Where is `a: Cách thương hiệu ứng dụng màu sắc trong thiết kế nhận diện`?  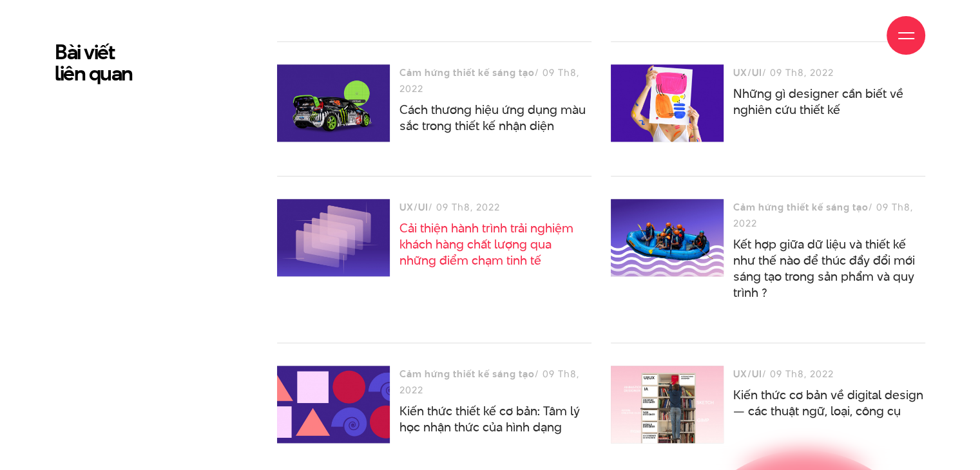
a: Cách thương hiệu ứng dụng màu sắc trong thiết kế nhận diện is located at coordinates (492, 118).